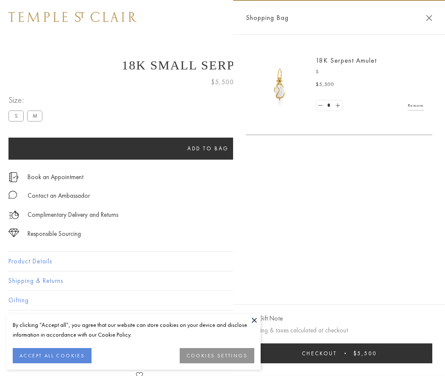 Image resolution: width=445 pixels, height=376 pixels. Describe the element at coordinates (208, 148) in the screenshot. I see `span: Add to bag` at that location.